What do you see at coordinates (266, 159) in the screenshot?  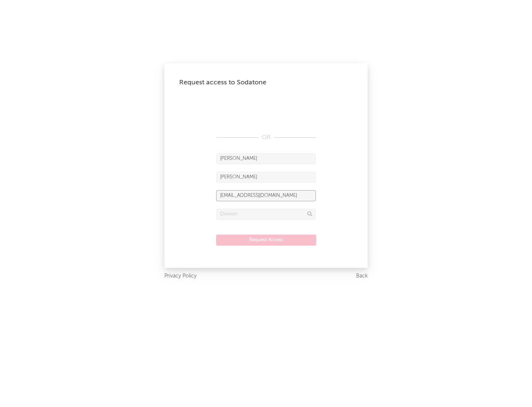 I see `input: First Name` at bounding box center [266, 159].